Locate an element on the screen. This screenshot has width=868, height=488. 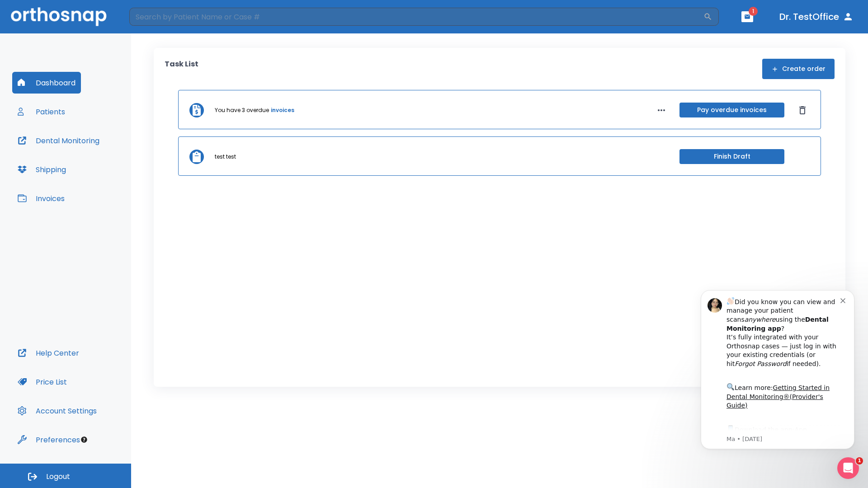
a: Help Center is located at coordinates (48, 353).